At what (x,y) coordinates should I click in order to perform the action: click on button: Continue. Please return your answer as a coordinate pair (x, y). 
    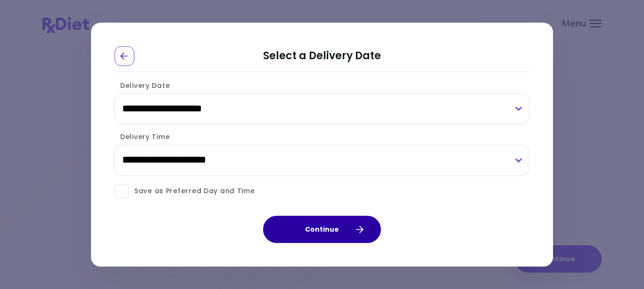
    Looking at the image, I should click on (322, 230).